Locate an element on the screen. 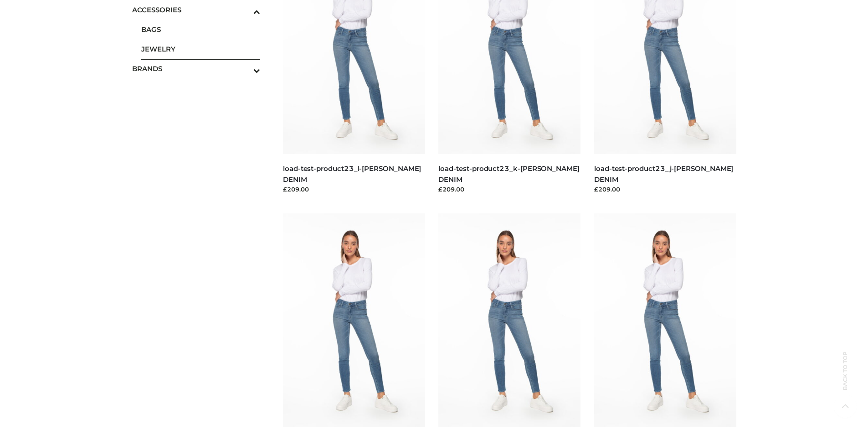 The image size is (868, 429). a: BRANDSToggle Submenu is located at coordinates (196, 68).